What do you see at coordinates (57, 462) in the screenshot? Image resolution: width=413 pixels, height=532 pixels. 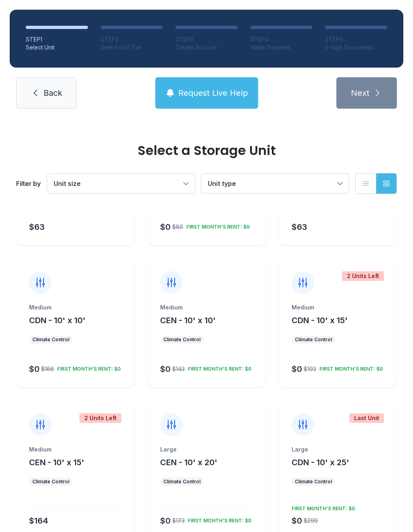 I see `span: CEN - 10' x 15'` at bounding box center [57, 462].